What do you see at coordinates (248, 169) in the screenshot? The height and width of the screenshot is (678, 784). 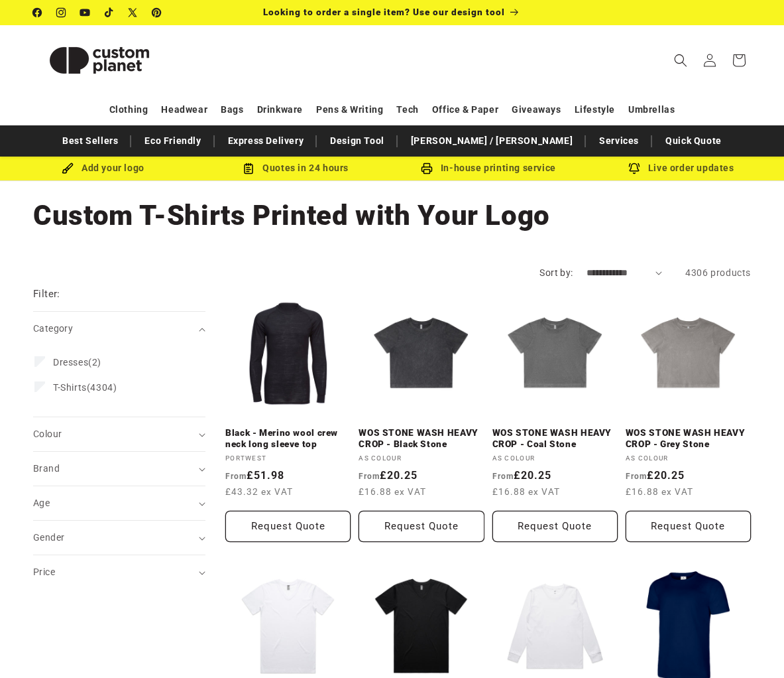 I see `img: Order Updates Icon` at bounding box center [248, 169].